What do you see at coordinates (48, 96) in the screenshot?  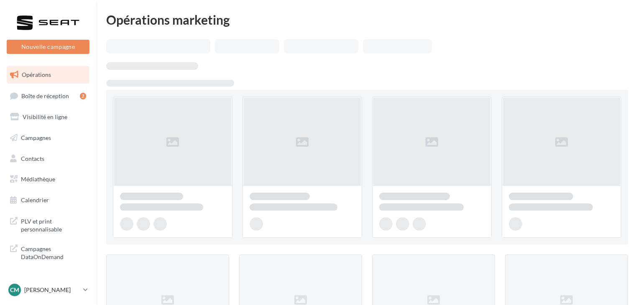 I see `a: Boîte de réception2` at bounding box center [48, 96].